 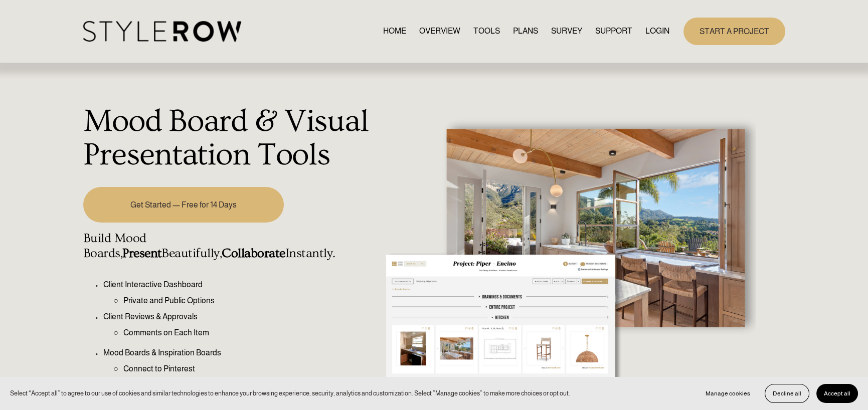 I want to click on span: SUPPORT, so click(x=614, y=31).